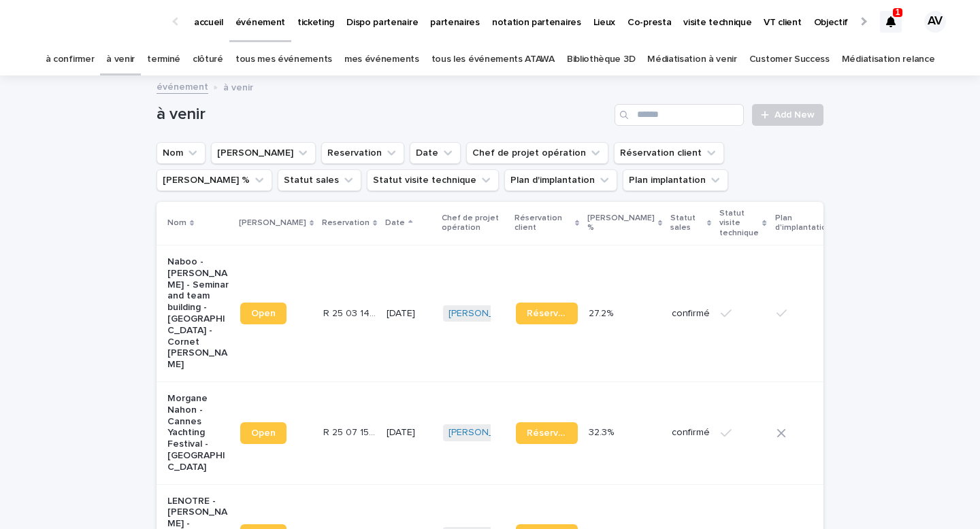 The width and height of the screenshot is (980, 529). Describe the element at coordinates (669, 153) in the screenshot. I see `button: Réservation client` at that location.